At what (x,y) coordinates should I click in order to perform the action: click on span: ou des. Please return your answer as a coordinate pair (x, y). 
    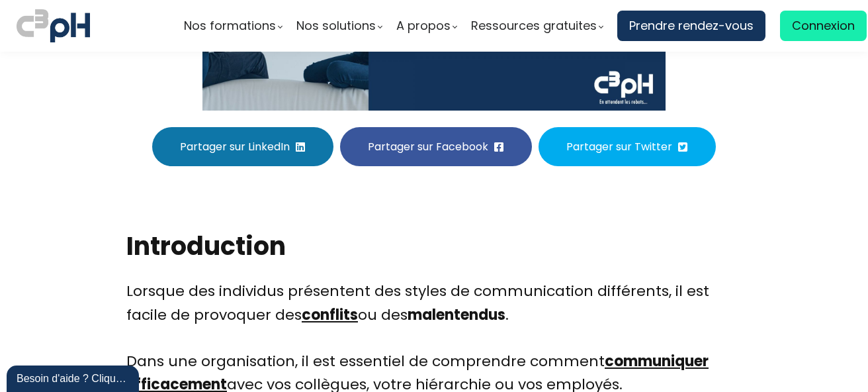
    Looking at the image, I should click on (382, 314).